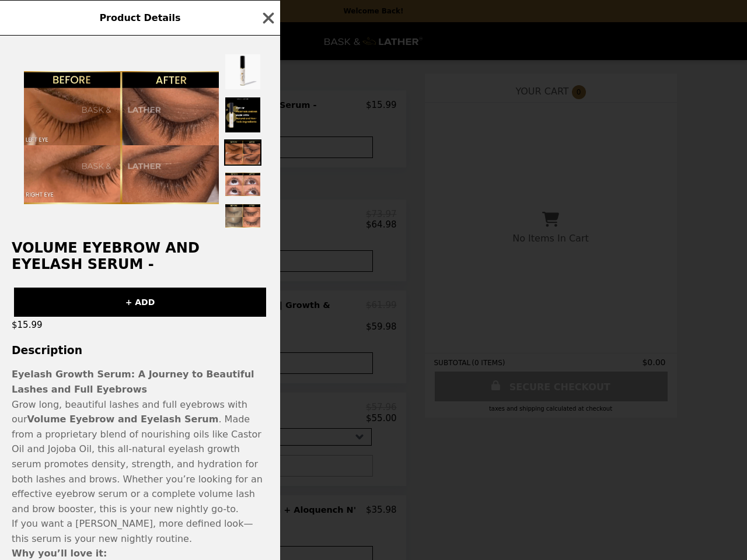 This screenshot has height=560, width=747. What do you see at coordinates (123, 419) in the screenshot?
I see `strong: Volume Eyebrow and Eyelash Serum` at bounding box center [123, 419].